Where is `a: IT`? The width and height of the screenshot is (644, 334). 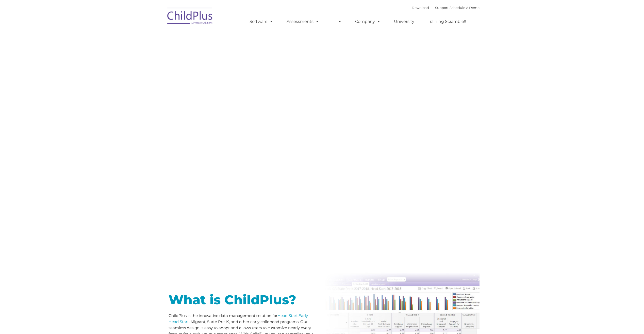
a: IT is located at coordinates (337, 22).